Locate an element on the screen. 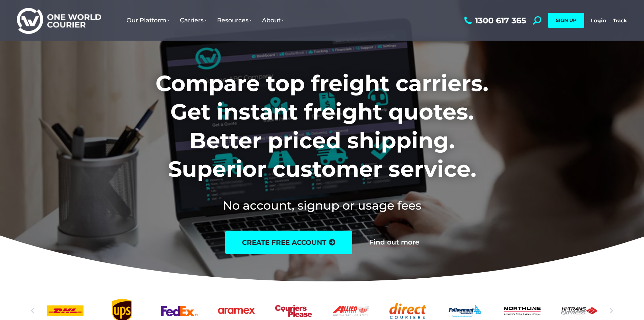 This screenshot has width=644, height=320. img: One World Courier is located at coordinates (59, 20).